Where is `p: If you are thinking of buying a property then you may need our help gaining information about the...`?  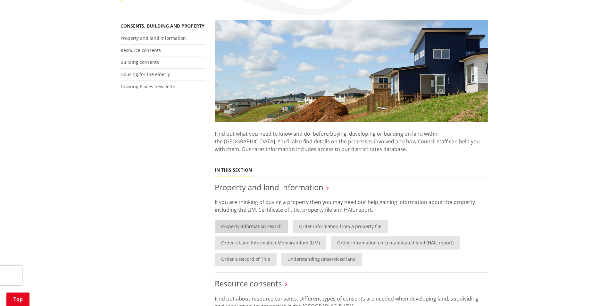
p: If you are thinking of buying a property then you may need our help gaining information about the... is located at coordinates (351, 206).